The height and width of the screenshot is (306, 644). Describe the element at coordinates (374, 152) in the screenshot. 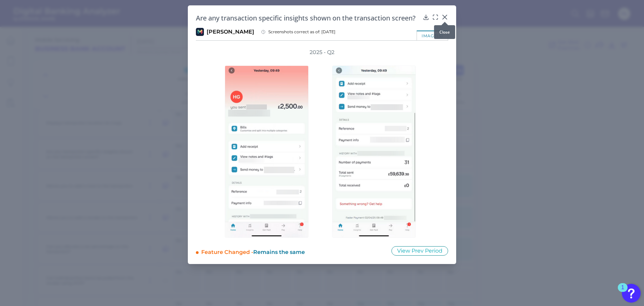

I see `img: Monzo-Q2-2025-SME-1376-002.png` at that location.